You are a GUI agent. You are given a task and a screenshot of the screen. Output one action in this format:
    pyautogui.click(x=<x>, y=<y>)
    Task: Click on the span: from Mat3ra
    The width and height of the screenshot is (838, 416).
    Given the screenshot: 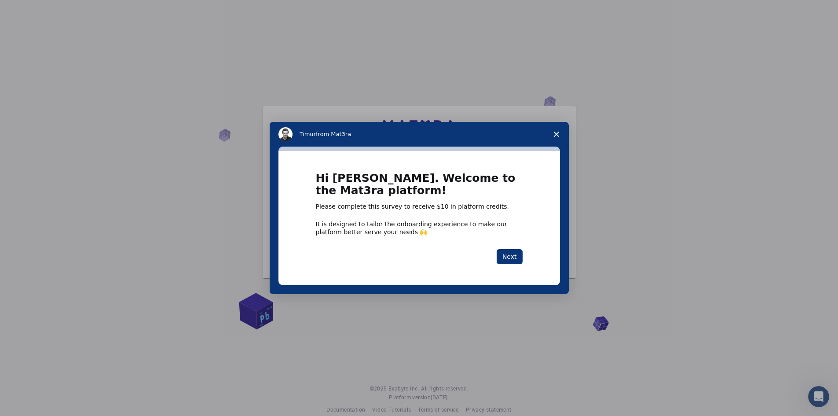 What is the action you would take?
    pyautogui.click(x=333, y=134)
    